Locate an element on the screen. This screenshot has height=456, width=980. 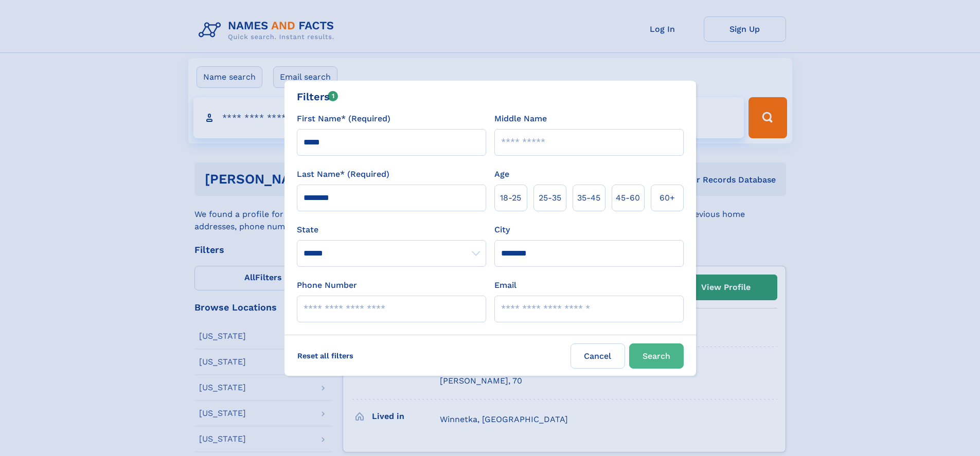
span: 25‑35 is located at coordinates (550, 198).